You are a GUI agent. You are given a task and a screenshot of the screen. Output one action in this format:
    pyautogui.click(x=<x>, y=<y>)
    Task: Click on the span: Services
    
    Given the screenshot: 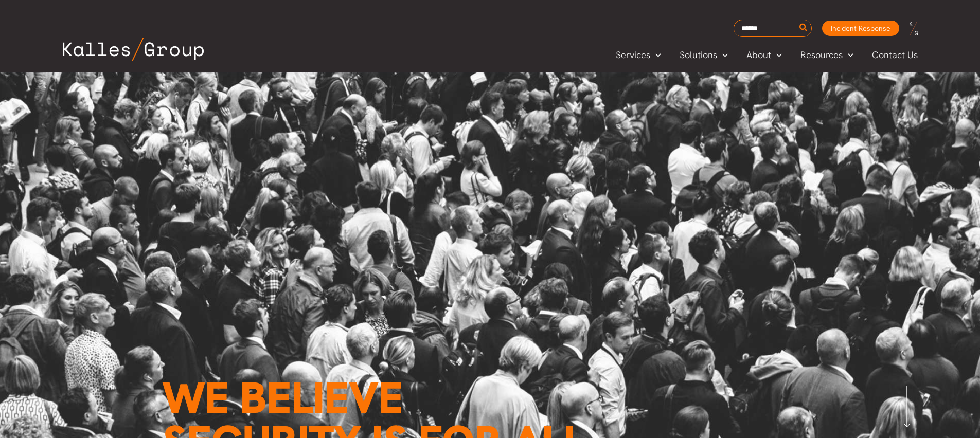 What is the action you would take?
    pyautogui.click(x=632, y=55)
    